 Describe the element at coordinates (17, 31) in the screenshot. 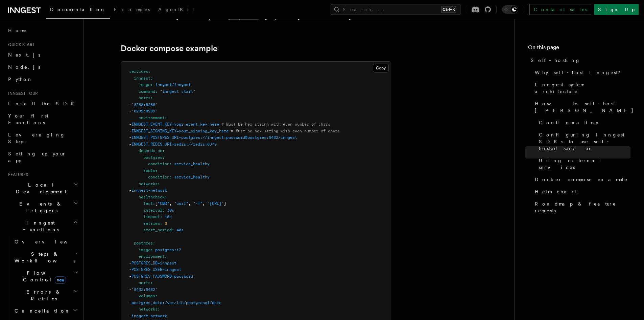

I see `span: Home` at that location.